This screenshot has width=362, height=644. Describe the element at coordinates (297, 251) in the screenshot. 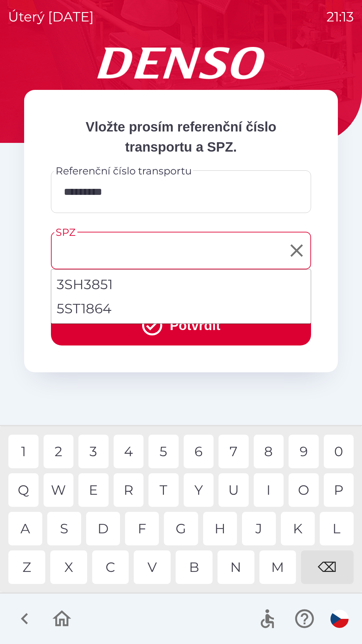

I see `button: Clear` at that location.